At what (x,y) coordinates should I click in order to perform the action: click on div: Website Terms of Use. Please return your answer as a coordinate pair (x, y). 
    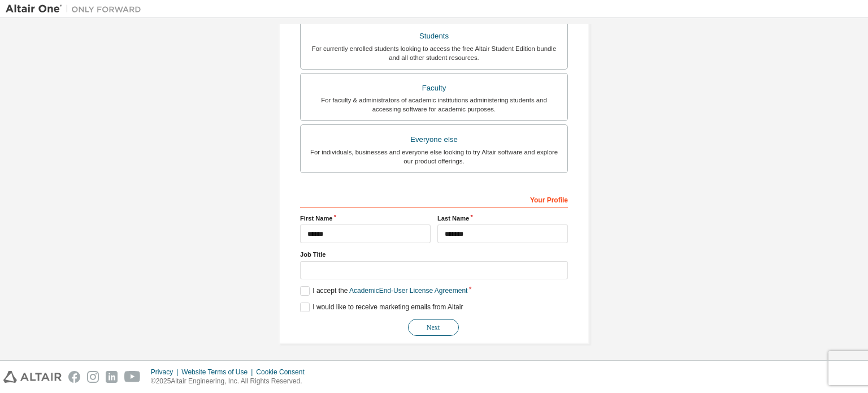
    Looking at the image, I should click on (219, 372).